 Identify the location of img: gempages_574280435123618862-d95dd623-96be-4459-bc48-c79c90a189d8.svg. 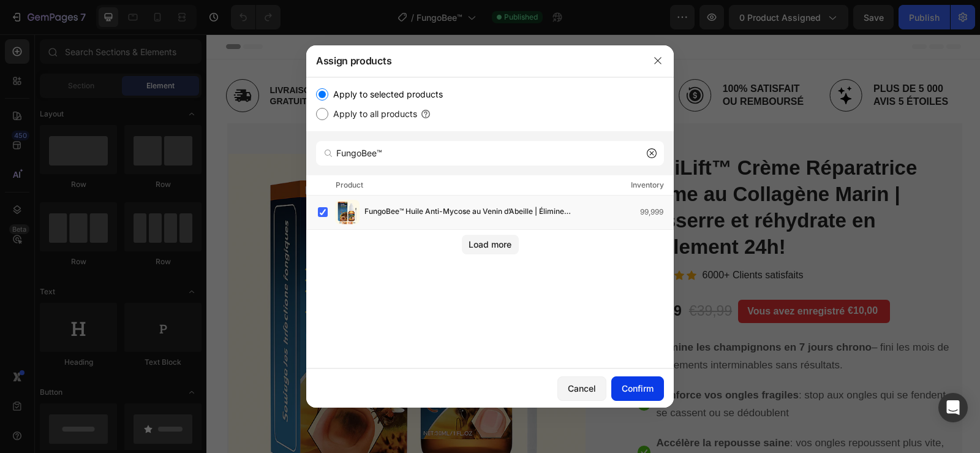
(36, 61).